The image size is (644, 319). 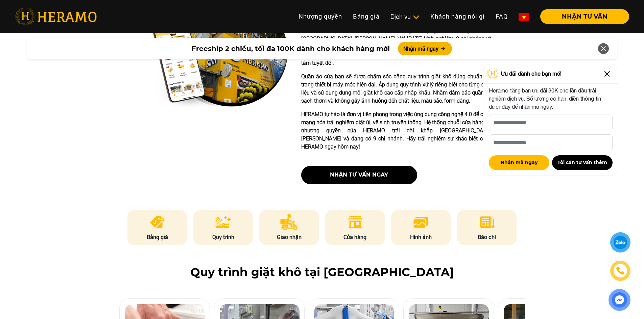 What do you see at coordinates (584, 17) in the screenshot?
I see `button: NHẬN TƯ VẤN` at bounding box center [584, 17].